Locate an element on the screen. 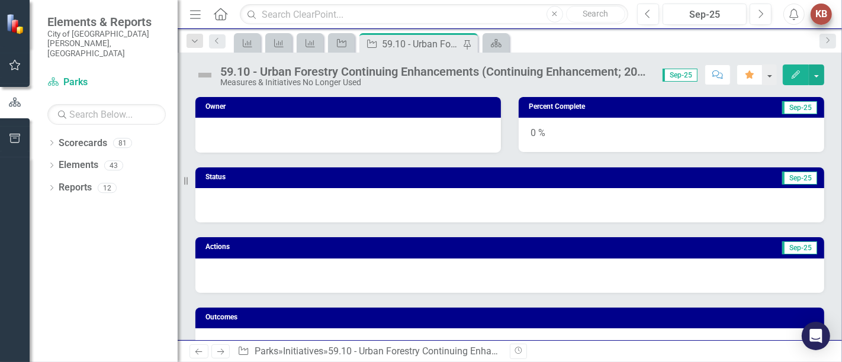 The height and width of the screenshot is (362, 842). div: 81 is located at coordinates (123, 143).